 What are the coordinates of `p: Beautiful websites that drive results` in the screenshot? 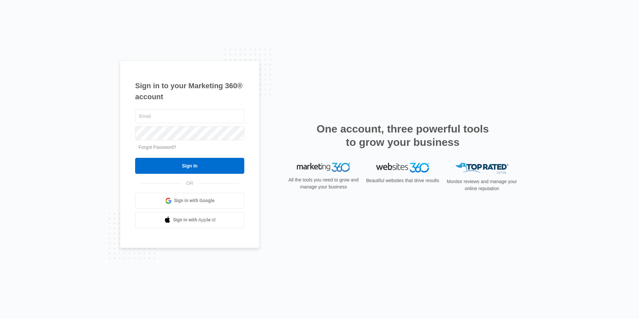 It's located at (402, 180).